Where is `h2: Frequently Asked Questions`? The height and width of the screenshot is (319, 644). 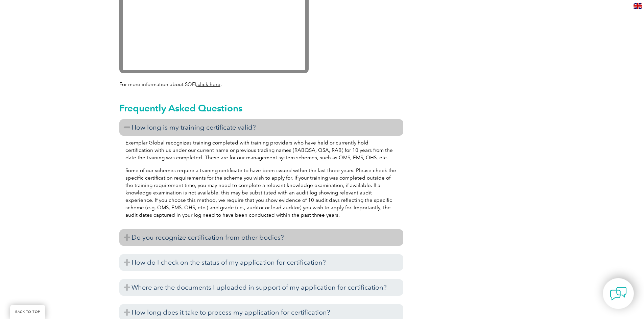 h2: Frequently Asked Questions is located at coordinates (261, 108).